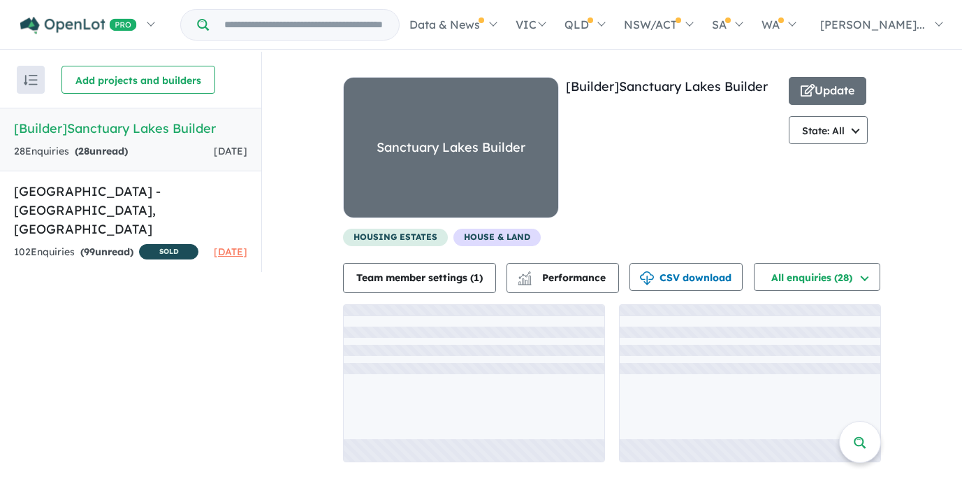  What do you see at coordinates (827, 91) in the screenshot?
I see `button: Update` at bounding box center [827, 91].